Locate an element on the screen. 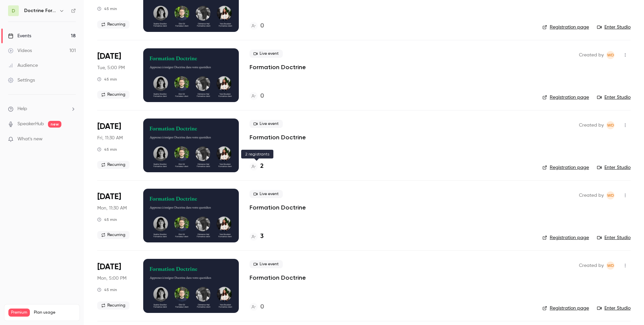 The height and width of the screenshot is (325, 644). span: Plan usage is located at coordinates (55, 313).